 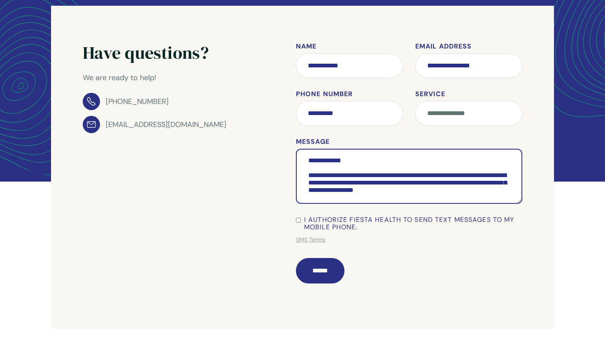 What do you see at coordinates (91, 125) in the screenshot?
I see `img: Email Icon - Doctor Webflow Template` at bounding box center [91, 125].